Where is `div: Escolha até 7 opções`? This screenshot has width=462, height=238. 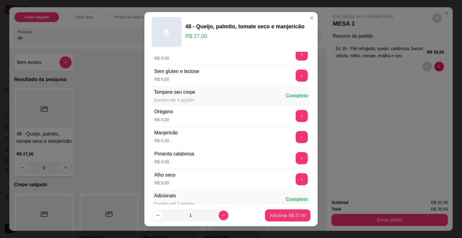
div: Escolha até 7 opções is located at coordinates (174, 203).